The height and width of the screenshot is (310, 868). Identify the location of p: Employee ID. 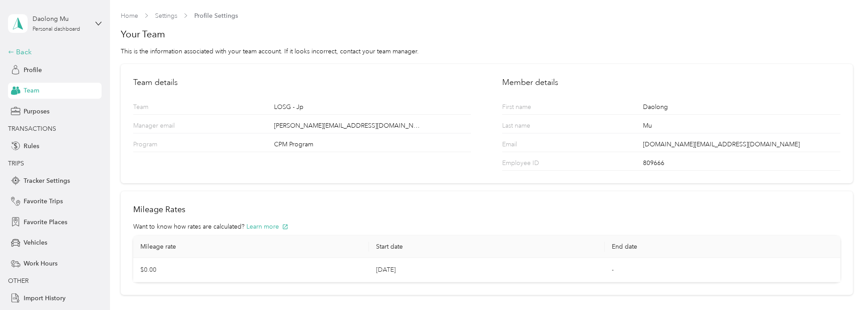
(536, 165).